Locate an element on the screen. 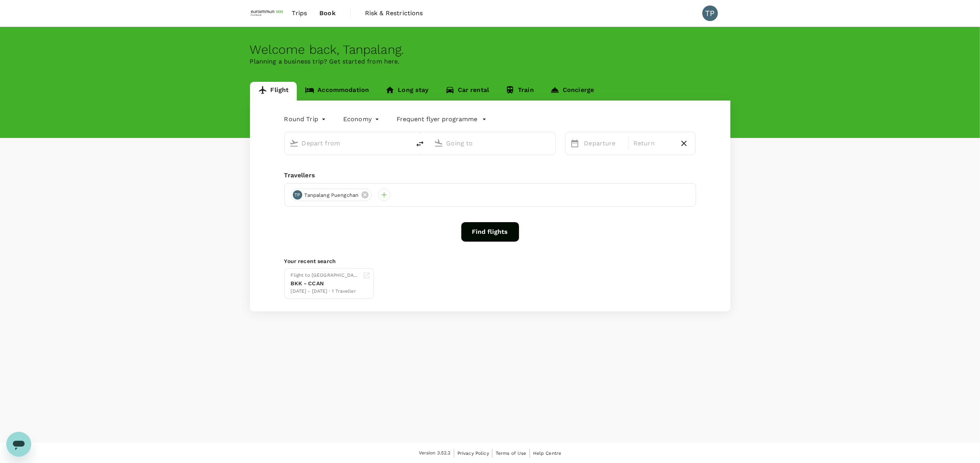 The height and width of the screenshot is (463, 980). span: Tanpalang Puengchan is located at coordinates (332, 195).